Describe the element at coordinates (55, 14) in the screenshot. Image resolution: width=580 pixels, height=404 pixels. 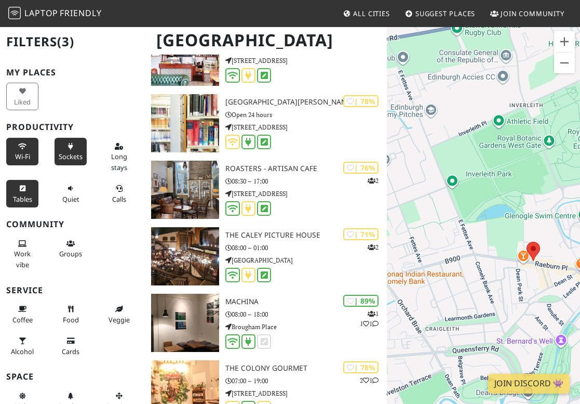
I see `a: LaptopFriendly LaptopFriendly` at that location.